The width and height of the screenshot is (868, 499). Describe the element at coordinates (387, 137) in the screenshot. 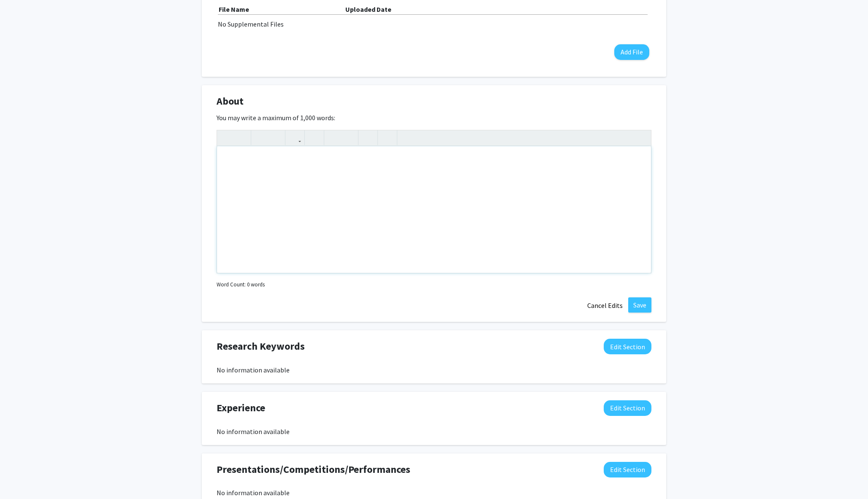

I see `button: Insert horizontal rule` at that location.